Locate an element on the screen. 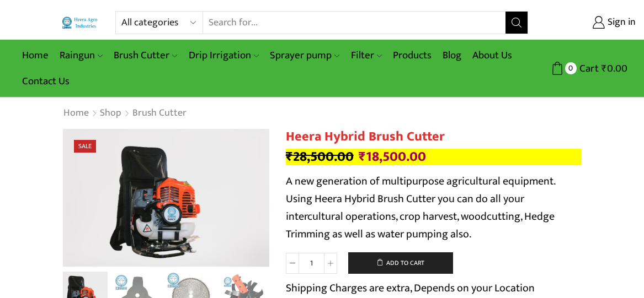 The image size is (644, 298). span: Cart is located at coordinates (588, 68).